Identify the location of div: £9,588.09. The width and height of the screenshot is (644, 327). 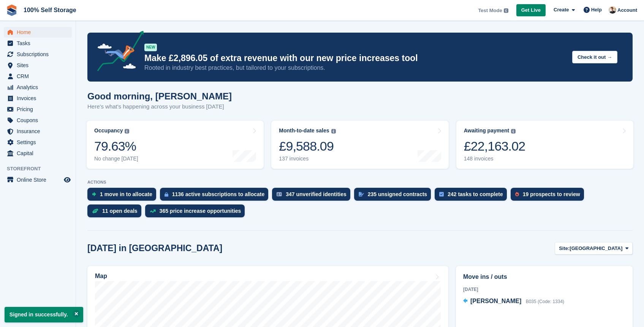
(307, 146).